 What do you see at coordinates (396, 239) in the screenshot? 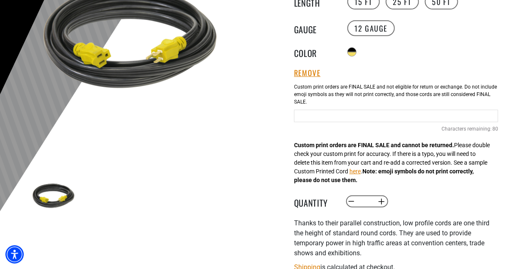
I see `p: Thanks to their parallel construction, low profile cords are one third the height of standard rou...` at bounding box center [396, 239].